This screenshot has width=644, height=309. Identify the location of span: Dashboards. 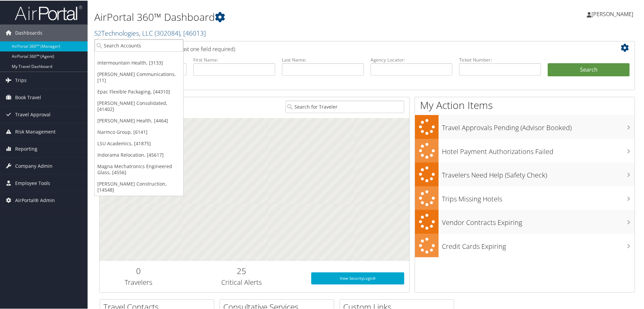
(29, 32).